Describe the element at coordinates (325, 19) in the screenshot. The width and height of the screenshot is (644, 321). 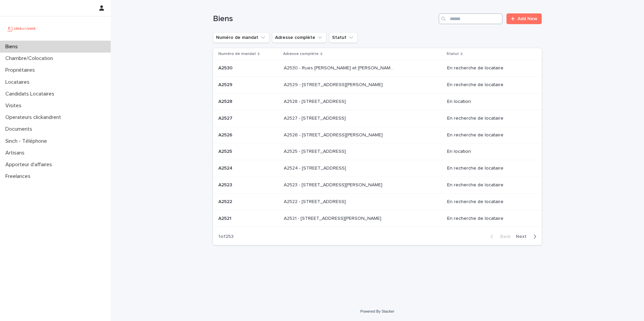
I see `h1: Biens` at that location.